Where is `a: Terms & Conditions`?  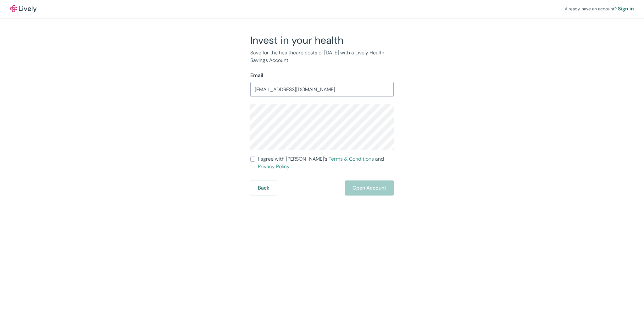
a: Terms & Conditions is located at coordinates (351, 159).